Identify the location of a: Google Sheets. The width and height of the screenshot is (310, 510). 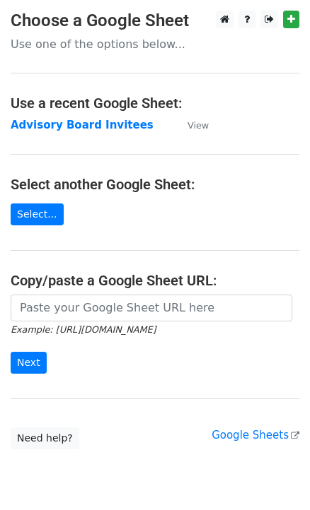
(255, 436).